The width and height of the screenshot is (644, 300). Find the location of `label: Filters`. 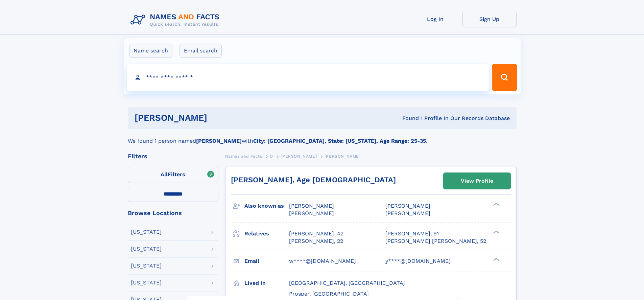

label: Filters is located at coordinates (173, 175).